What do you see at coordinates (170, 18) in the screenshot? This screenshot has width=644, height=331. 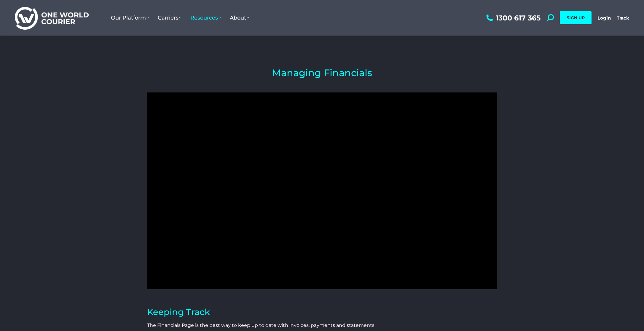 I see `a: Carriers` at bounding box center [170, 18].